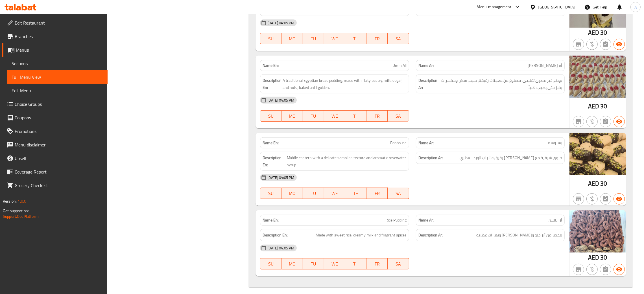 This screenshot has width=644, height=294. Describe the element at coordinates (10, 201) in the screenshot. I see `span: Version:` at that location.